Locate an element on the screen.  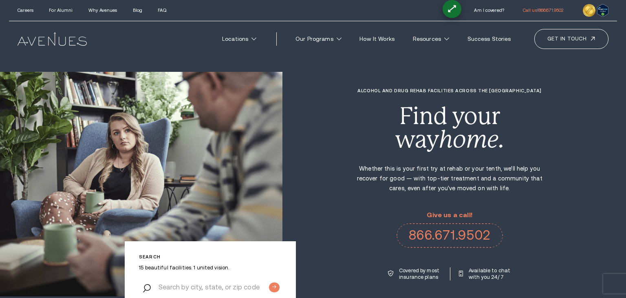
a: Available to chat with you 24/7 is located at coordinates (485, 274).